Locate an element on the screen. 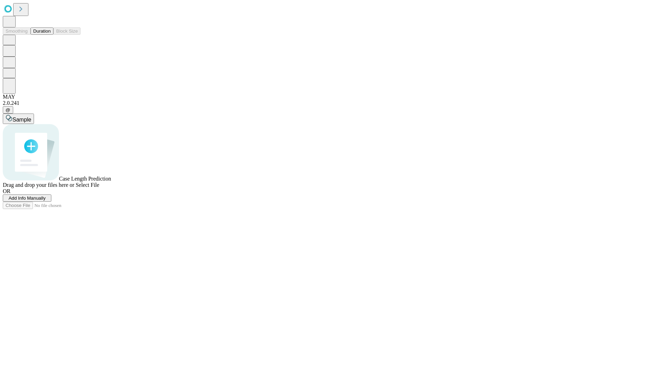 The width and height of the screenshot is (666, 375). button: Smoothing is located at coordinates (17, 31).